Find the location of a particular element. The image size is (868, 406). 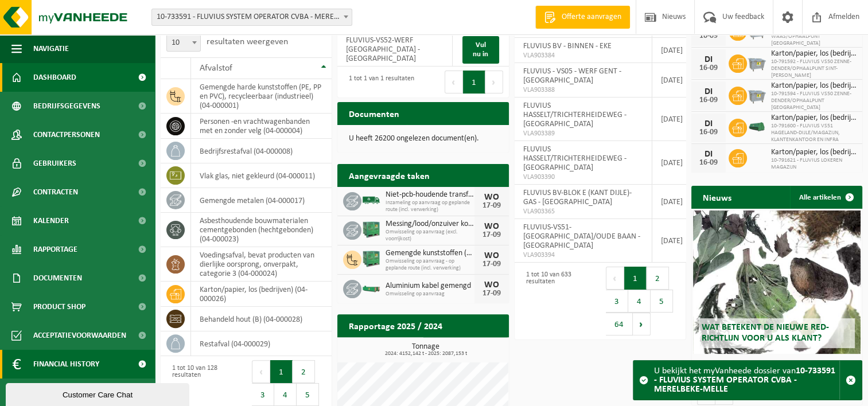

span: Product Shop is located at coordinates (59, 307).